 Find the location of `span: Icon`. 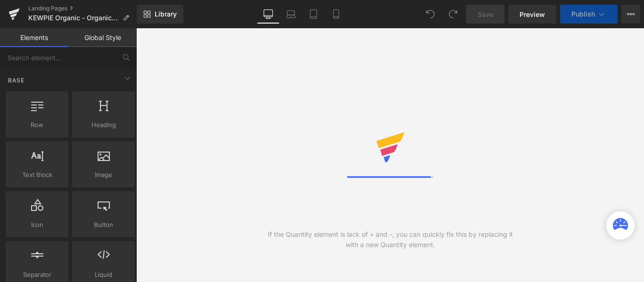

span: Icon is located at coordinates (37, 224).